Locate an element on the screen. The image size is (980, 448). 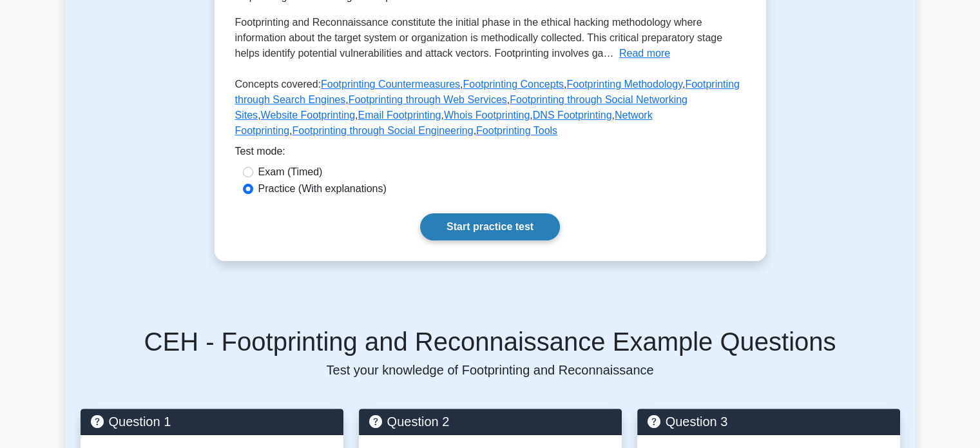
button: Read more is located at coordinates (644, 54).